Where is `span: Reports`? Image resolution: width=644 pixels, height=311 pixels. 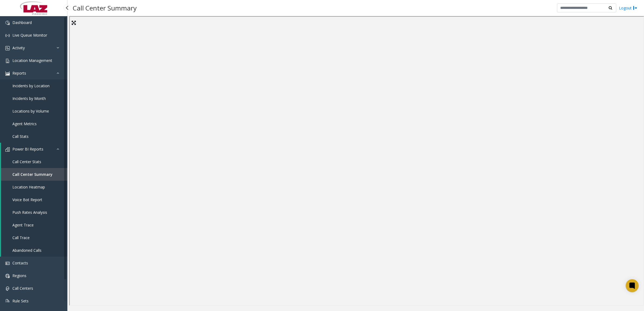 span: Reports is located at coordinates (19, 73).